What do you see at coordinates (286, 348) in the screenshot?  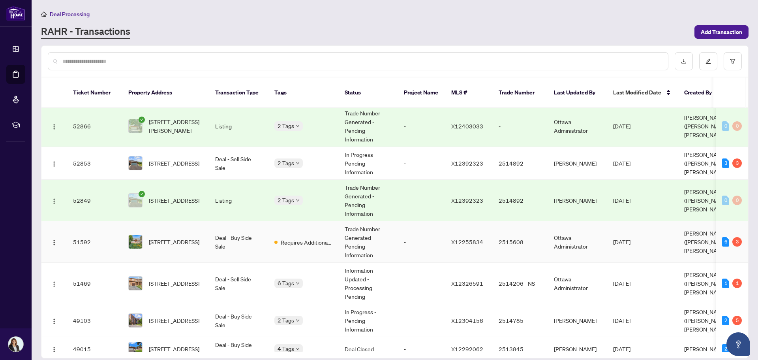 I see `span: 4 Tags` at bounding box center [286, 348].